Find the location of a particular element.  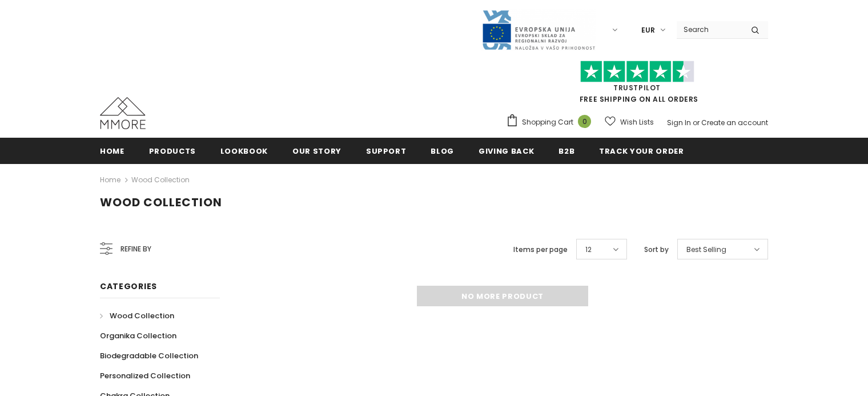

a: Sign In is located at coordinates (679, 123).